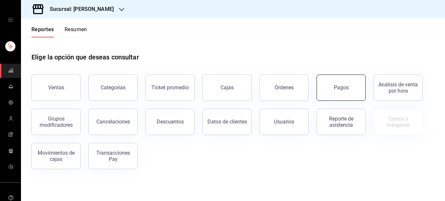 The image size is (445, 201). Describe the element at coordinates (113, 88) in the screenshot. I see `button: Categorías` at that location.